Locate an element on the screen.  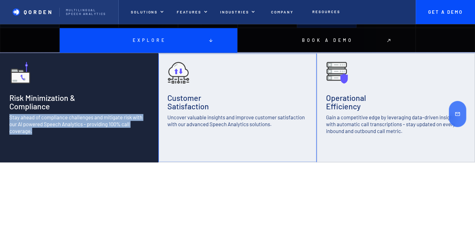
a: Book a demo is located at coordinates (326, 40).